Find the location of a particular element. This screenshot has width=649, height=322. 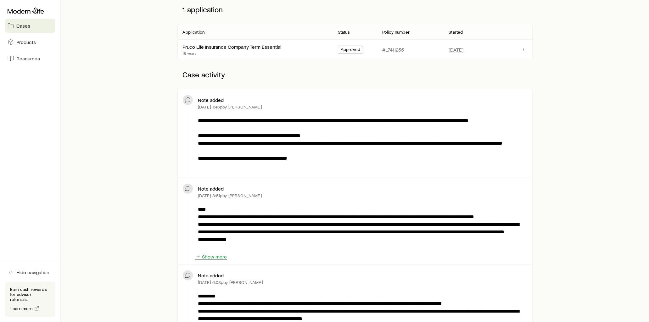

a: Products is located at coordinates (30, 42).